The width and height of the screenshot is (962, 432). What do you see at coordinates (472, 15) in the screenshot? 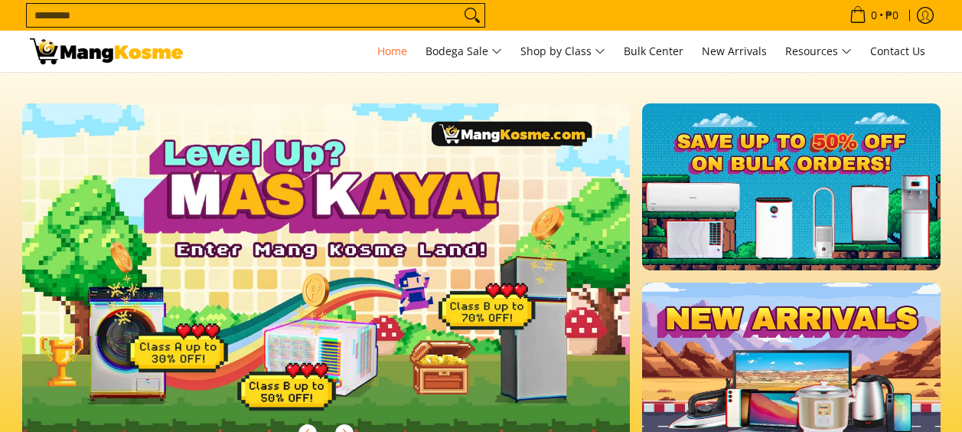
I see `button: Search` at bounding box center [472, 15].